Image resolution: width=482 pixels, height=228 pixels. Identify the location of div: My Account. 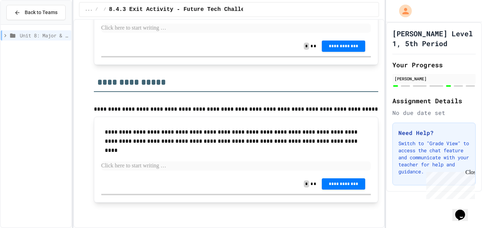
(402, 11).